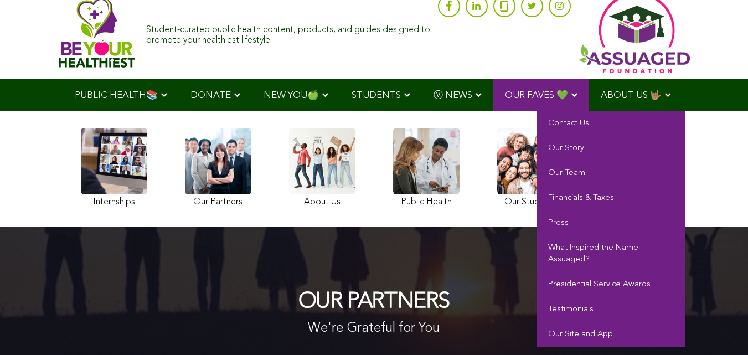 Image resolution: width=748 pixels, height=355 pixels. What do you see at coordinates (211, 95) in the screenshot?
I see `span: DONATE` at bounding box center [211, 95].